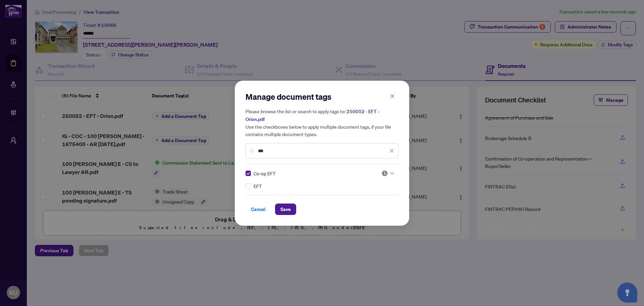 The image size is (644, 306). I want to click on span: Cancel, so click(259, 209).